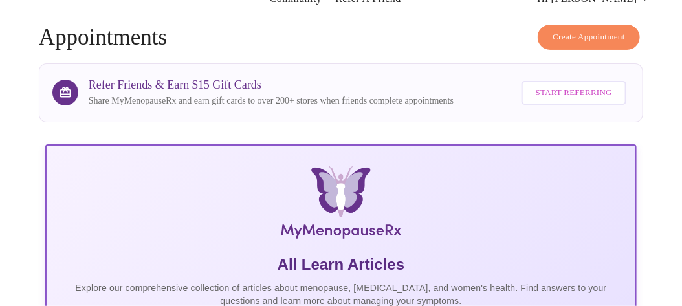 The height and width of the screenshot is (306, 682). Describe the element at coordinates (271, 85) in the screenshot. I see `h3: Refer Friends & Earn $15 Gift Cards` at that location.